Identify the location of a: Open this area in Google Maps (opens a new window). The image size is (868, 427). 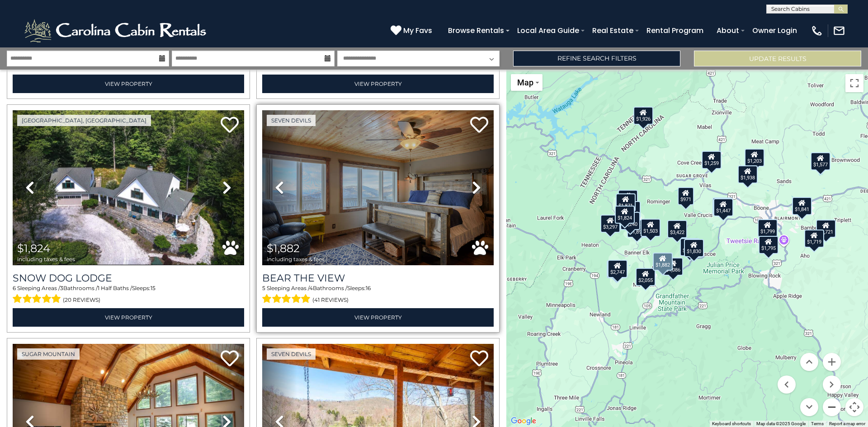
(524, 421).